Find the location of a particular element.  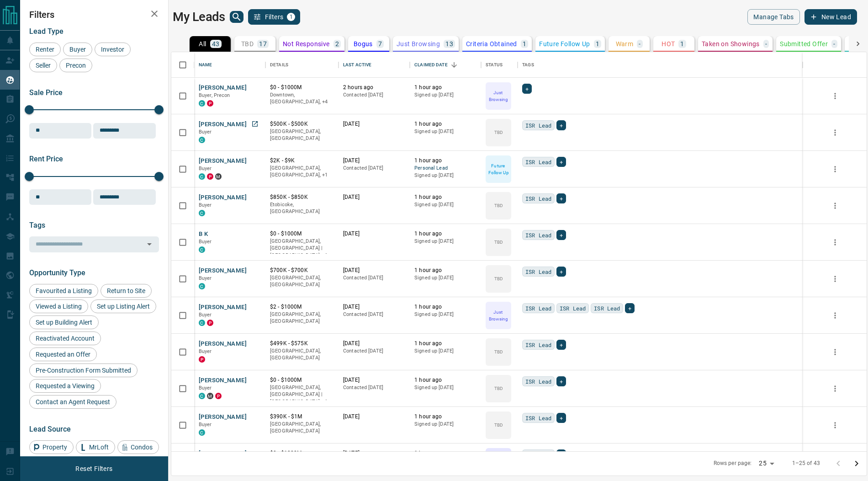

button: Reset Filters is located at coordinates (94, 469).